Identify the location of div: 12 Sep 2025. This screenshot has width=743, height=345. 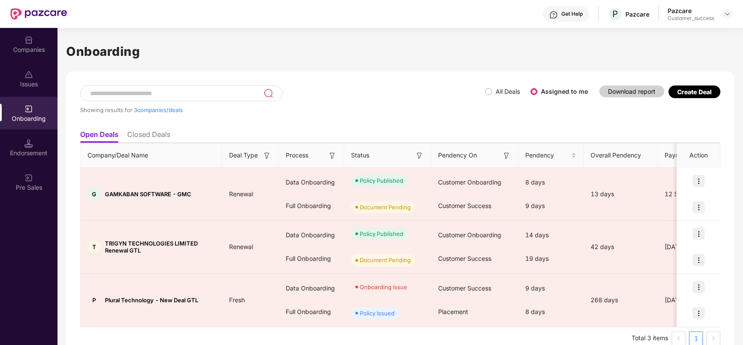
(691, 194).